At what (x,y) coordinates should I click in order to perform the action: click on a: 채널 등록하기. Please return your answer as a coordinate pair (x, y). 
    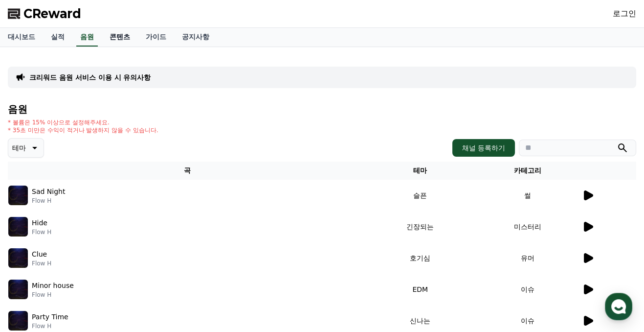
    Looking at the image, I should click on (484, 147).